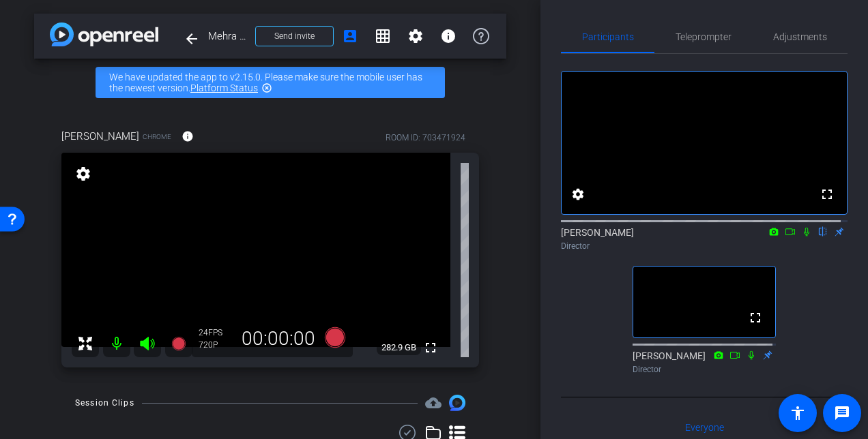  What do you see at coordinates (103, 34) in the screenshot?
I see `img: app-logo` at bounding box center [103, 34].